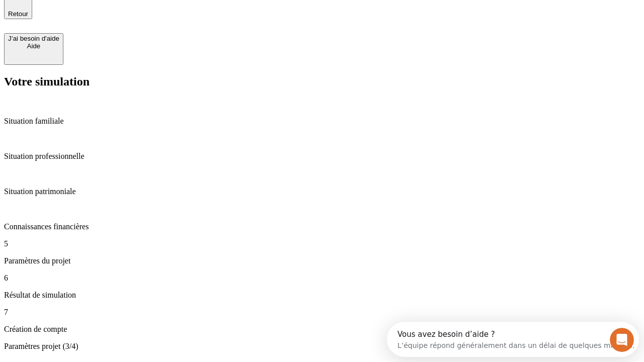 Image resolution: width=644 pixels, height=362 pixels. Describe the element at coordinates (322, 278) in the screenshot. I see `p: 6` at that location.